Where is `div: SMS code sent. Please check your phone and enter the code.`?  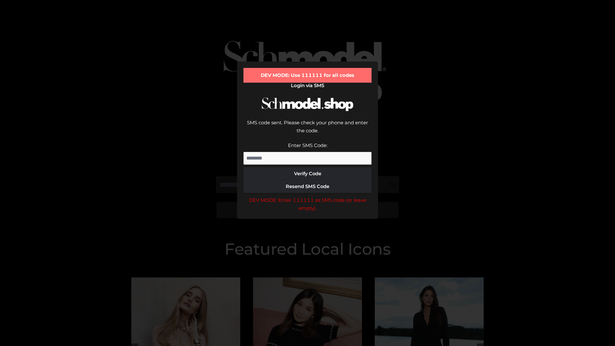
div: SMS code sent. Please check your phone and enter the code. is located at coordinates (307, 130).